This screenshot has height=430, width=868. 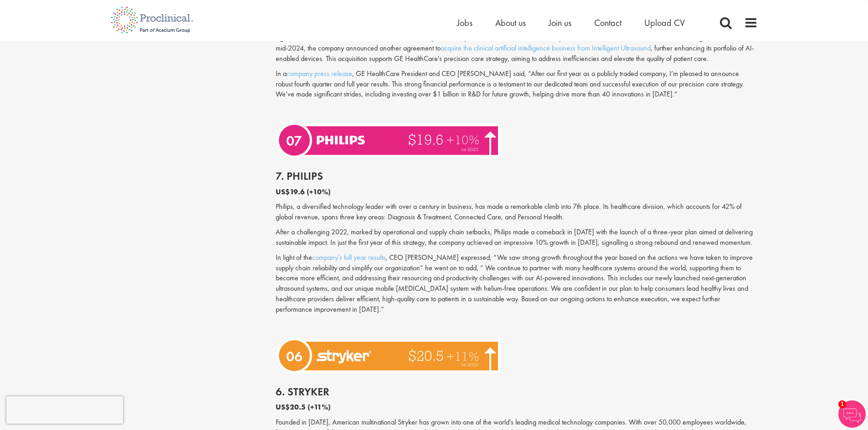 I want to click on a: company press release, so click(x=319, y=73).